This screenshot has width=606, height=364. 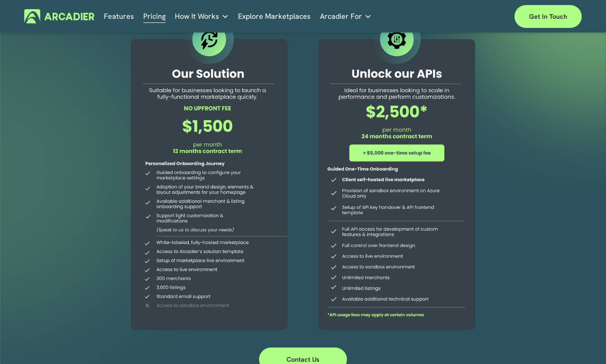 What do you see at coordinates (583, 342) in the screenshot?
I see `div: Chat Widget` at bounding box center [583, 342].